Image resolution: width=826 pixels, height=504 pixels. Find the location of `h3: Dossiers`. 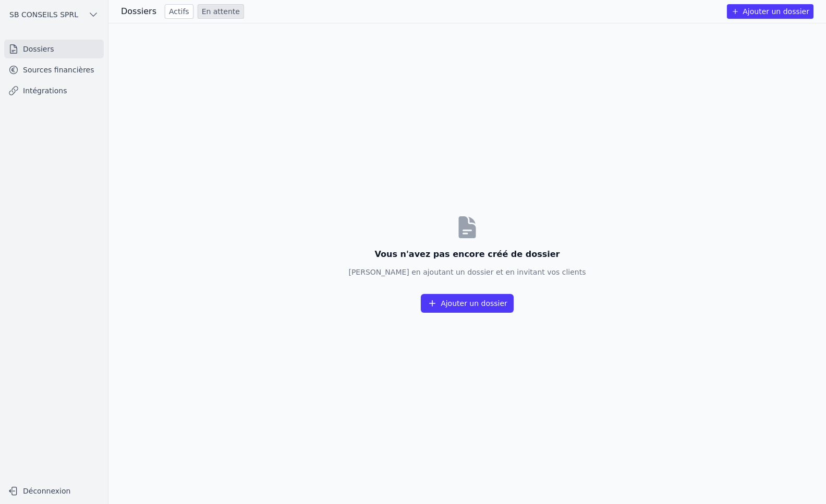

h3: Dossiers is located at coordinates (139, 11).